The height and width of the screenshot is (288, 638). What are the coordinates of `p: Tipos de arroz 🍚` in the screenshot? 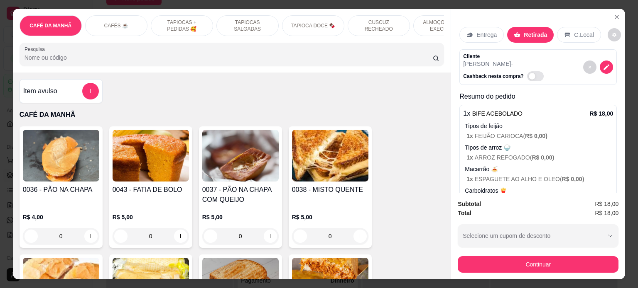 It's located at (538, 148).